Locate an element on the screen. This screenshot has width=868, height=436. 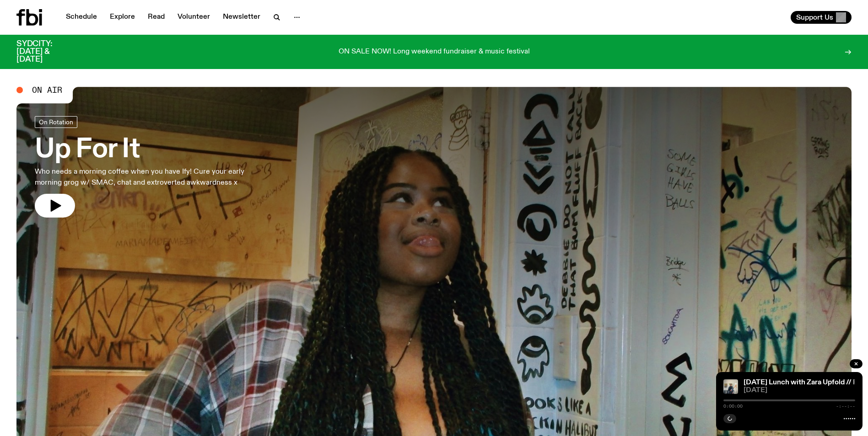
img: Tash Brobyn at their exhibition, Palimpsests at Goodspace Gallery is located at coordinates (731, 387).